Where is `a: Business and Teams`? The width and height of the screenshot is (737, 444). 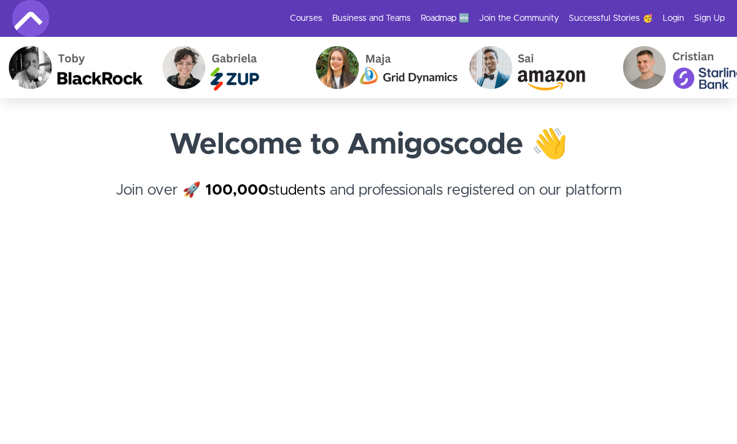
a: Business and Teams is located at coordinates (372, 18).